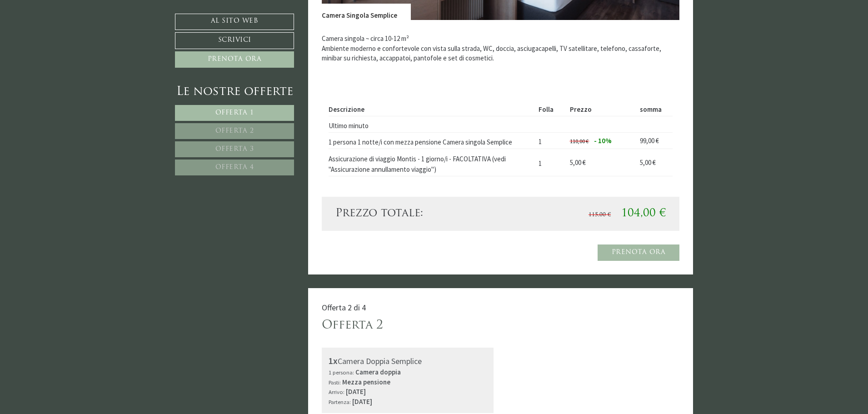 The image size is (868, 414). What do you see at coordinates (379, 361) in the screenshot?
I see `font: Camera Doppia Semplice` at bounding box center [379, 361].